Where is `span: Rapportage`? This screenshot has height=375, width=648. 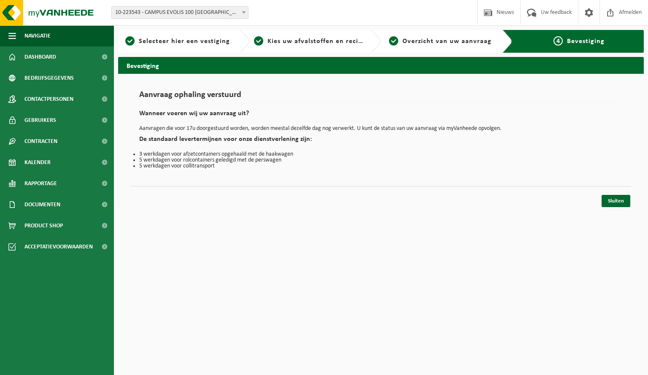
span: Rapportage is located at coordinates (41, 184).